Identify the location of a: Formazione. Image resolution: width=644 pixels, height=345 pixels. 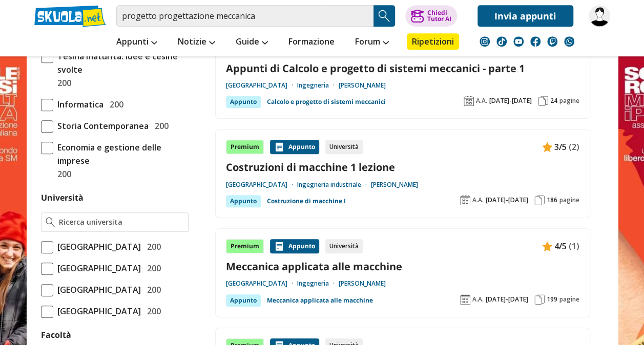
(312, 43).